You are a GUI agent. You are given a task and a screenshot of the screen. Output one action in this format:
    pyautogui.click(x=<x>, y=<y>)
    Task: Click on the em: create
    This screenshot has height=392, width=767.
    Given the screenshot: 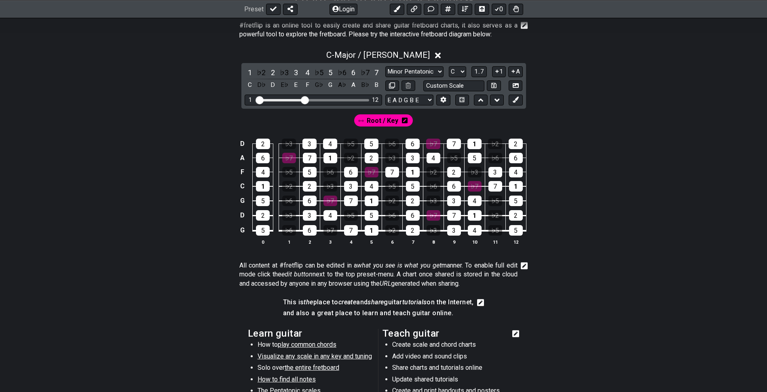 What is the action you would take?
    pyautogui.click(x=347, y=302)
    